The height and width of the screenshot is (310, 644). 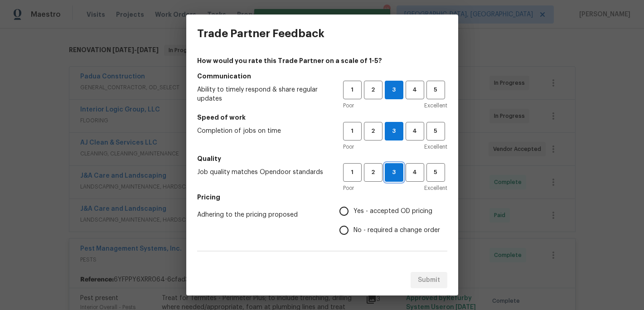 What do you see at coordinates (261, 215) in the screenshot?
I see `span: Adhering to the pricing proposed` at bounding box center [261, 215].